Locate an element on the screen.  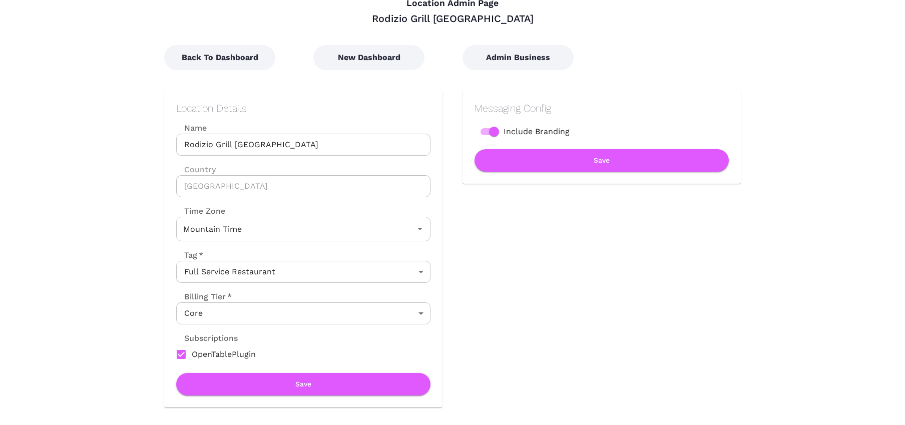
div: Core is located at coordinates (303, 313).